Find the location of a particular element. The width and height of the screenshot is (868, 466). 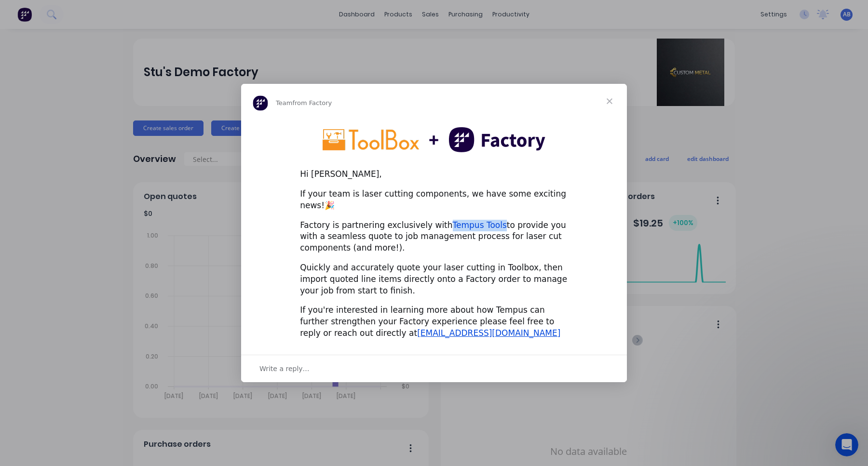

div: Open conversation and reply is located at coordinates (434, 368).